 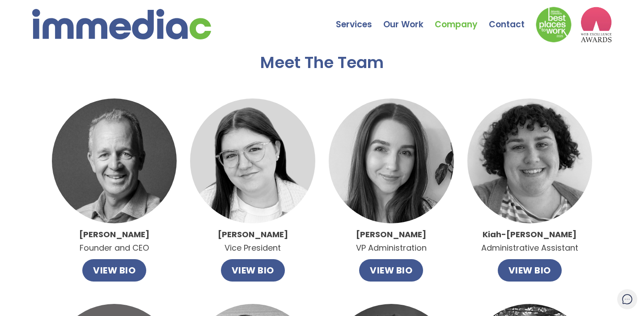 What do you see at coordinates (596, 24) in the screenshot?
I see `img: logo2_wea_nobg.webp` at bounding box center [596, 24].